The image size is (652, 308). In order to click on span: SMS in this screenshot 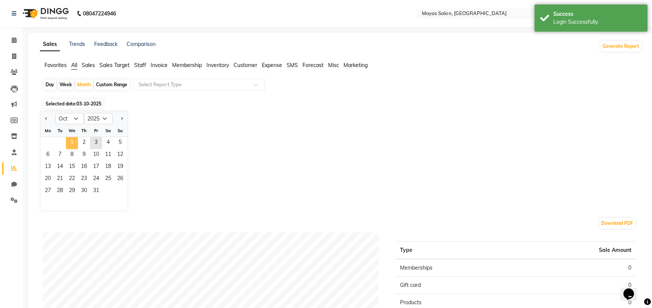, I will do `click(292, 65)`.